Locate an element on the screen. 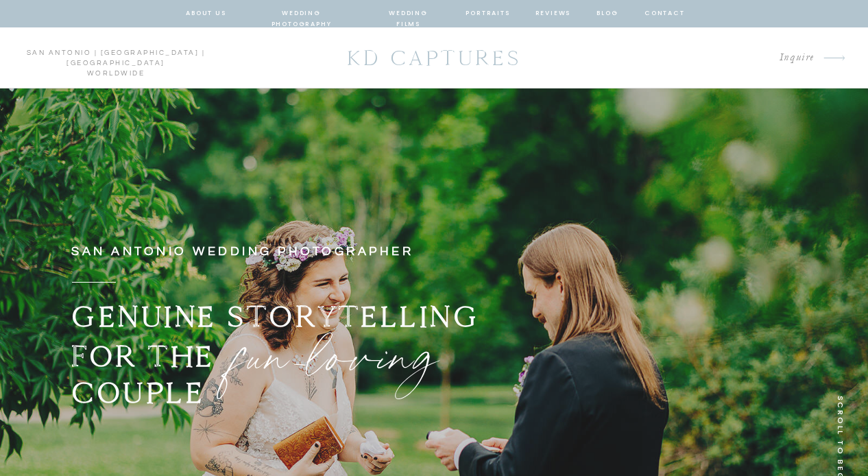  b: COUPLE is located at coordinates (138, 393).